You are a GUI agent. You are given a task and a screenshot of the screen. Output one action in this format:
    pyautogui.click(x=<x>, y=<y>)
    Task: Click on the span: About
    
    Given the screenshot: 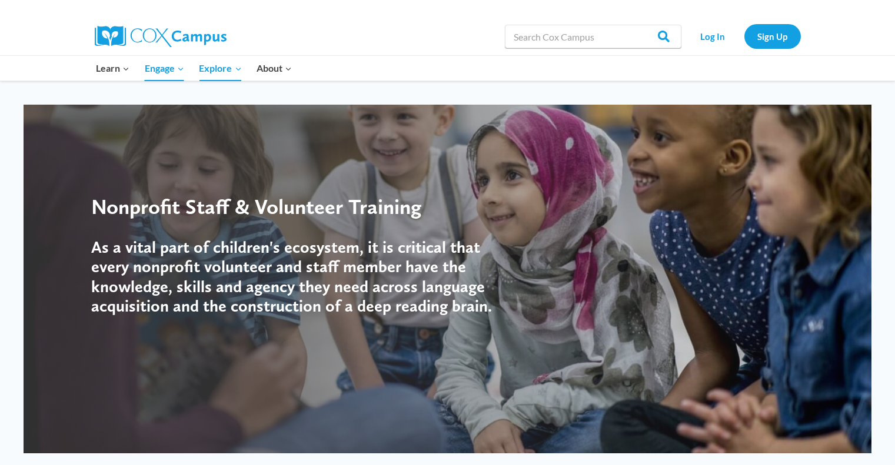 What is the action you would take?
    pyautogui.click(x=274, y=68)
    